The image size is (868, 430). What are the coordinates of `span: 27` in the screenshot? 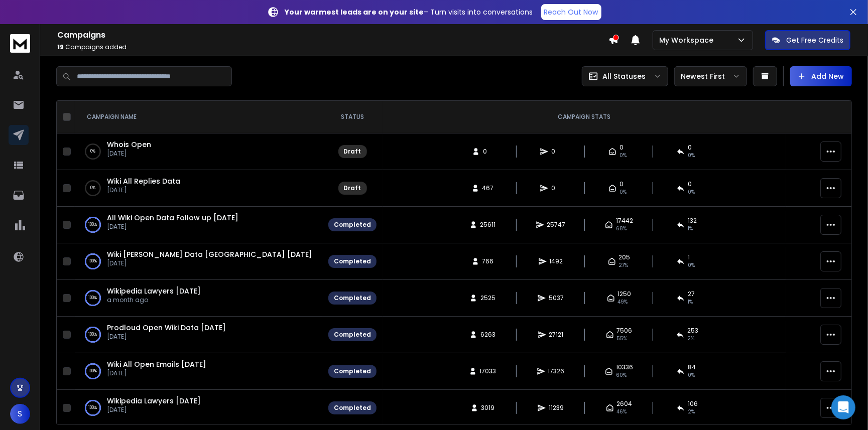 It's located at (691, 294).